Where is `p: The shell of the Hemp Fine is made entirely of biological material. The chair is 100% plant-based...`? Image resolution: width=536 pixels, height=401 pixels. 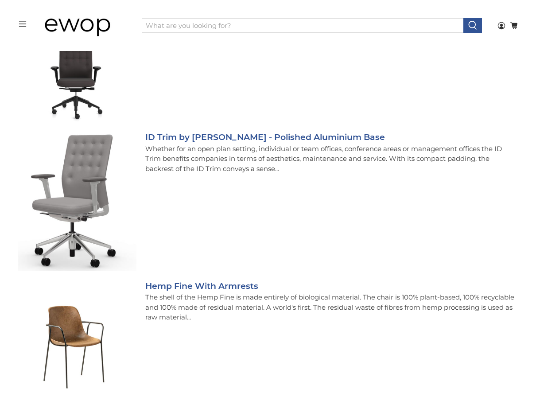
p: The shell of the Hemp Fine is made entirely of biological material. The chair is 100% plant-based... is located at coordinates (332, 307).